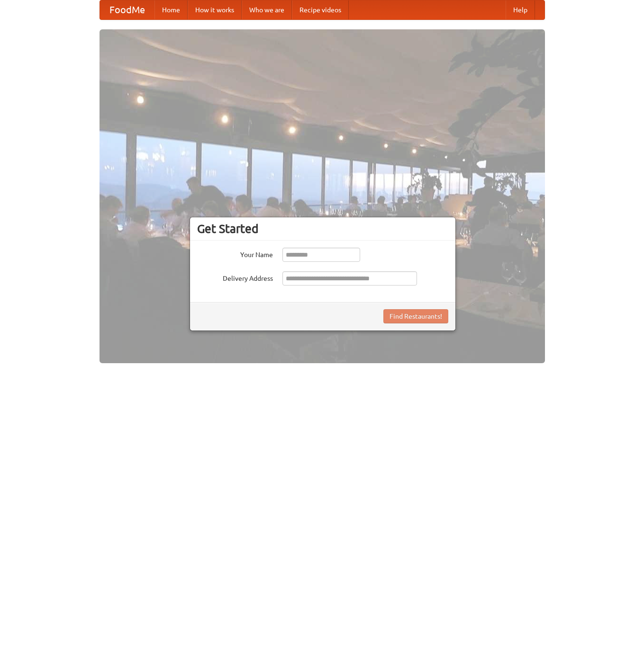 The height and width of the screenshot is (670, 644). I want to click on h3: Get Started, so click(322, 229).